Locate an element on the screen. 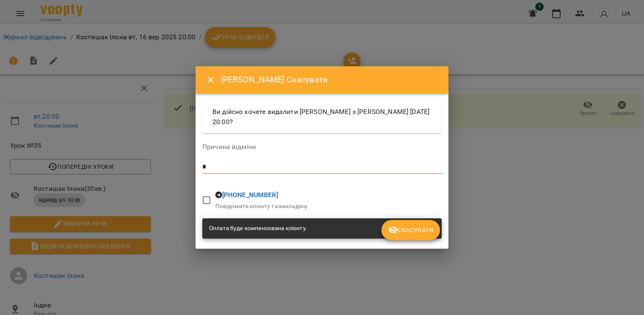 The image size is (644, 315). span: Скасувати is located at coordinates (410, 230).